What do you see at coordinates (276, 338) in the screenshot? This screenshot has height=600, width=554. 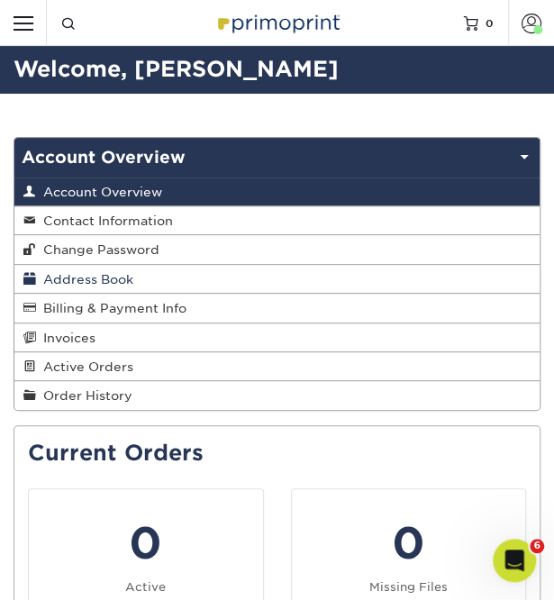 I see `a: Invoices` at bounding box center [276, 338].